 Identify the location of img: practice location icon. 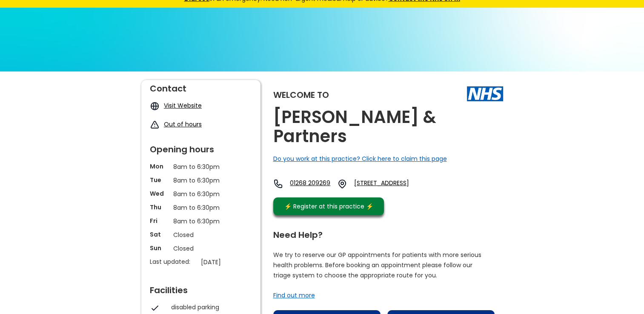
(342, 184).